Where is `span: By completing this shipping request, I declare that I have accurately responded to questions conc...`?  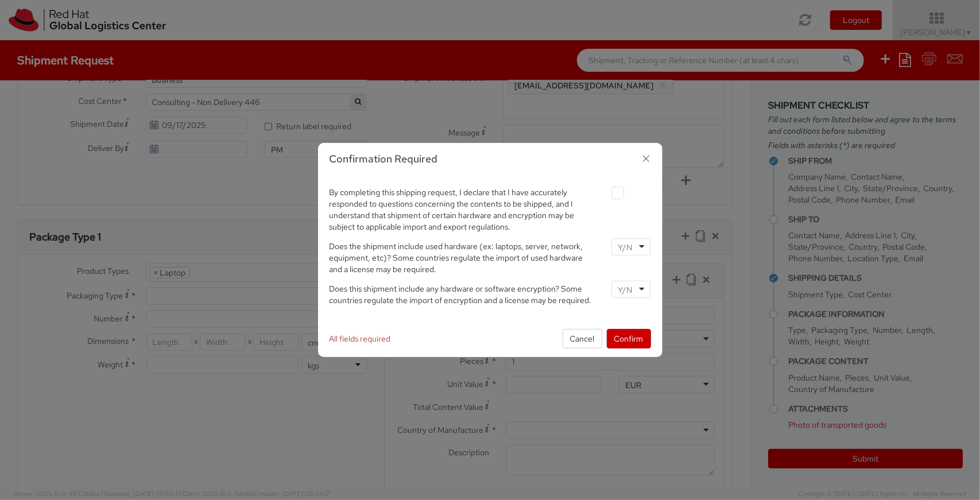
span: By completing this shipping request, I declare that I have accurately responded to questions conc... is located at coordinates (451, 210).